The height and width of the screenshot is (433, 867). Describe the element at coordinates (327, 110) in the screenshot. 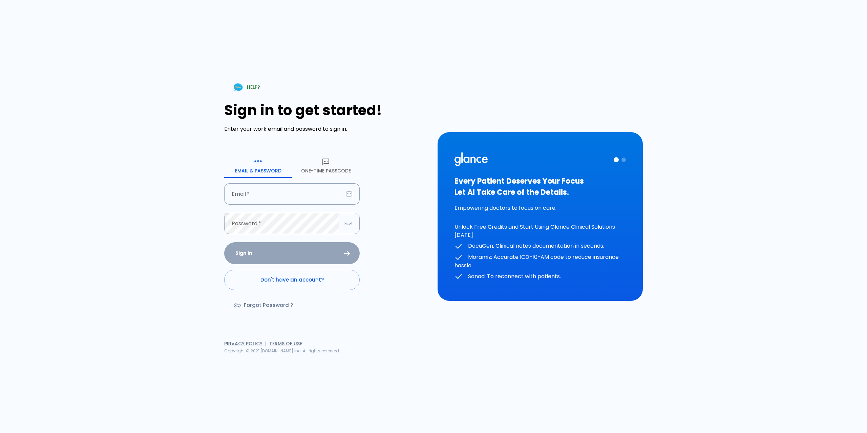

I see `h1: Sign in to get started!` at that location.